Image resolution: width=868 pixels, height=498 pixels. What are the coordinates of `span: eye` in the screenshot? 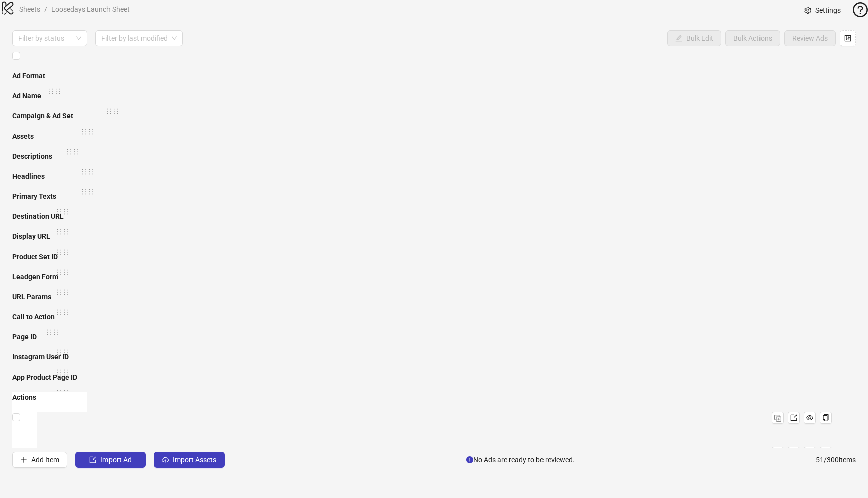 It's located at (810, 418).